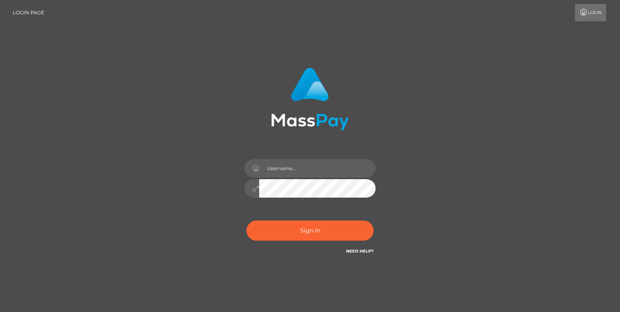 The width and height of the screenshot is (620, 312). What do you see at coordinates (360, 251) in the screenshot?
I see `a: Need Help?` at bounding box center [360, 251].